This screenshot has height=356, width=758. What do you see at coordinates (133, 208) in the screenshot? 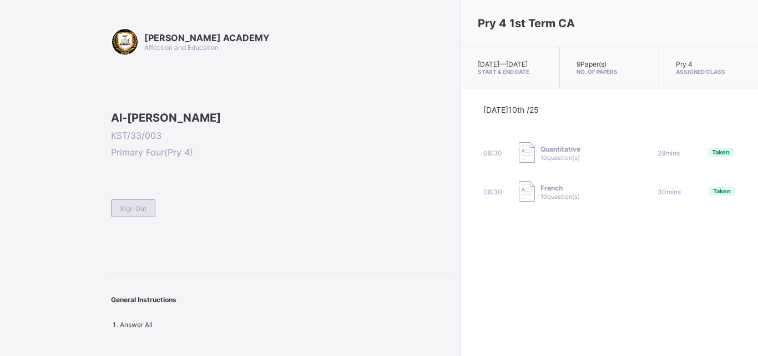
I see `span: Sign Out` at bounding box center [133, 208].